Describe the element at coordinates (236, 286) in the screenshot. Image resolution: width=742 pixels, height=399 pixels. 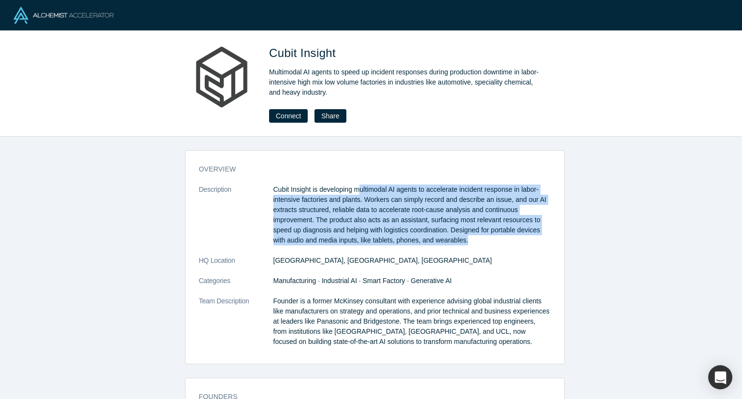
I see `dt: Categories` at that location.